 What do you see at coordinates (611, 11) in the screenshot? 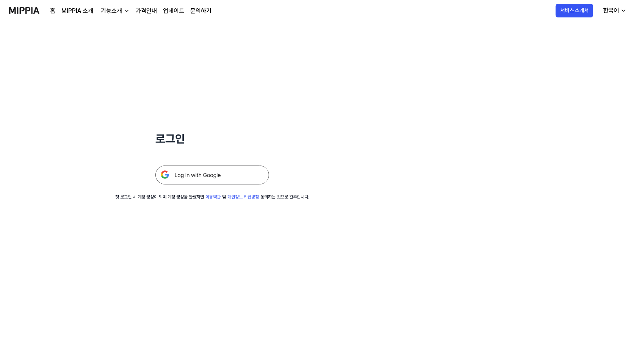
I see `div: 한국어` at bounding box center [611, 11].